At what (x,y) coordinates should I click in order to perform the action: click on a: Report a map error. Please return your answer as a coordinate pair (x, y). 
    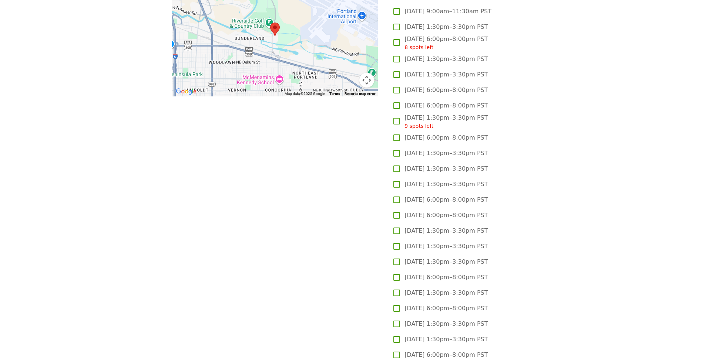
    Looking at the image, I should click on (360, 94).